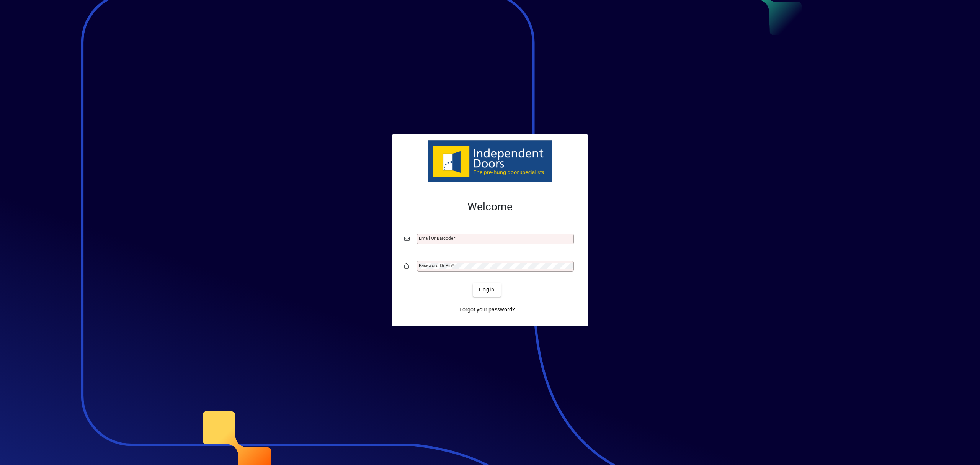 Image resolution: width=980 pixels, height=465 pixels. I want to click on h2: Welcome, so click(490, 207).